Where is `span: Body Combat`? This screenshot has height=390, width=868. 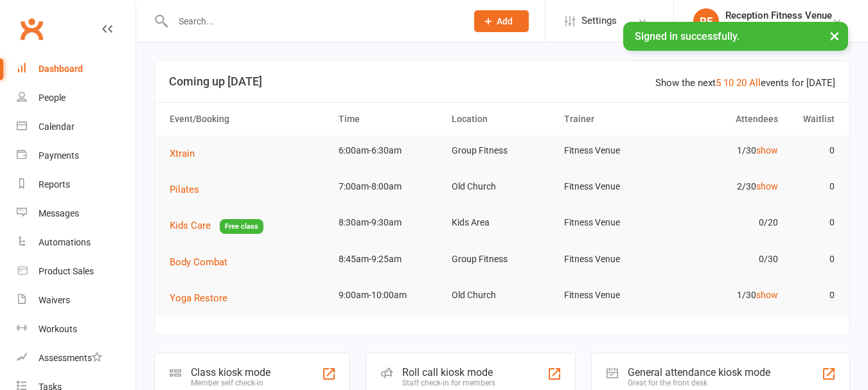 span: Body Combat is located at coordinates (199, 262).